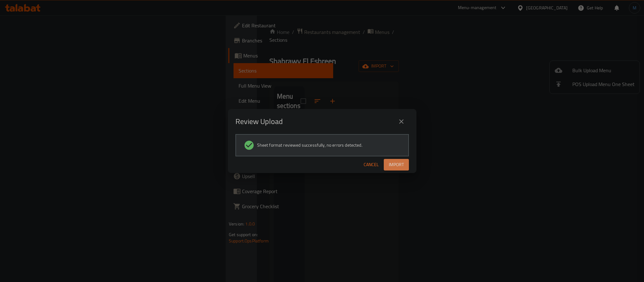 The image size is (644, 282). What do you see at coordinates (396, 164) in the screenshot?
I see `button: Import` at bounding box center [396, 164].